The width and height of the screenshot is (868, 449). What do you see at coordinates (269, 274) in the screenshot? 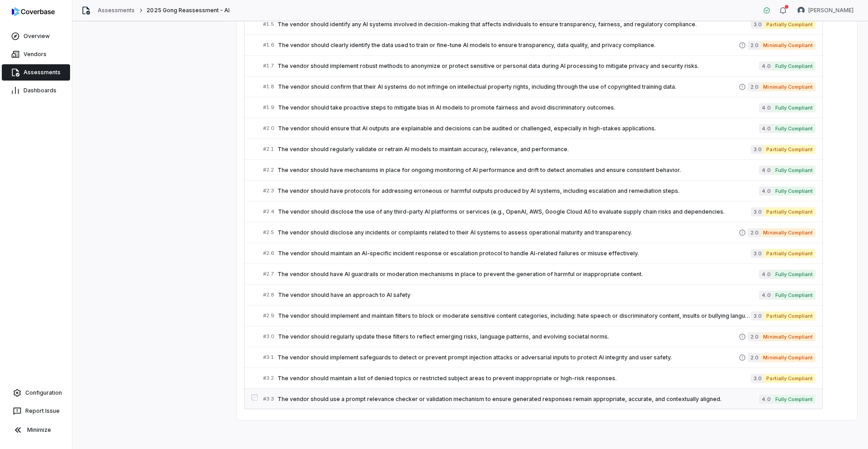
I see `span: # 2.7` at bounding box center [269, 274].